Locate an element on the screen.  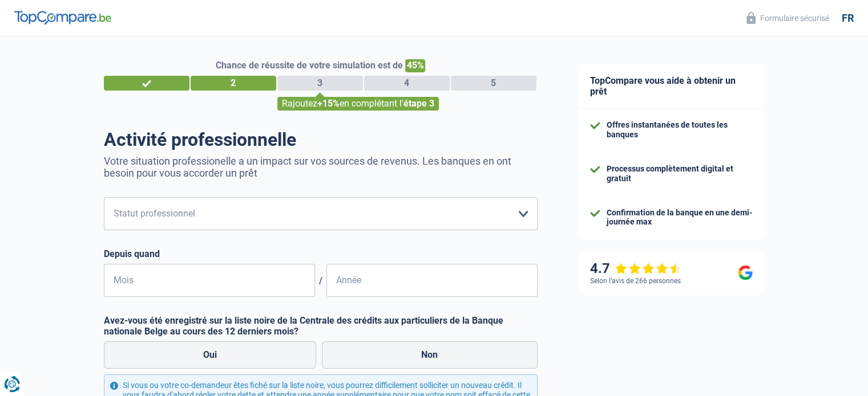
div: Processus complètement digital et gratuit is located at coordinates (679, 174).